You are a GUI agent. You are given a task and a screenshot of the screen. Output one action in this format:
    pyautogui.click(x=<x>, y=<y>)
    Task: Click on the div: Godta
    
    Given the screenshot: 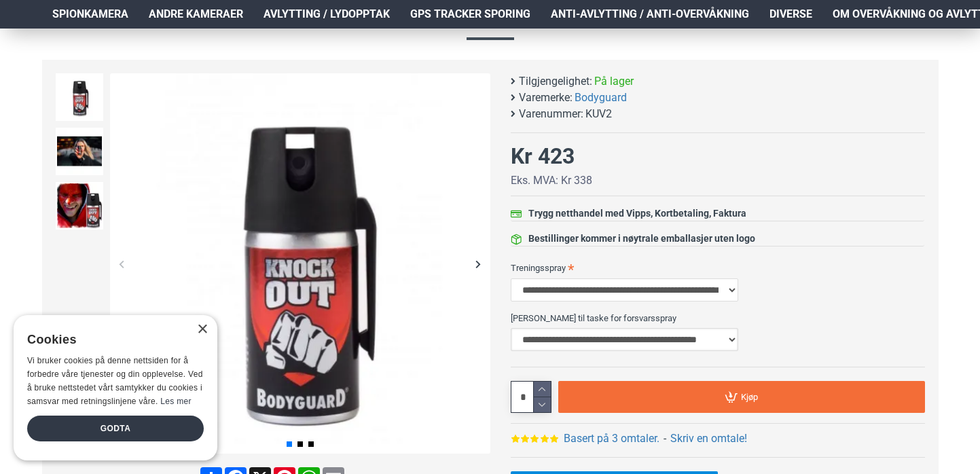 What is the action you would take?
    pyautogui.click(x=115, y=428)
    